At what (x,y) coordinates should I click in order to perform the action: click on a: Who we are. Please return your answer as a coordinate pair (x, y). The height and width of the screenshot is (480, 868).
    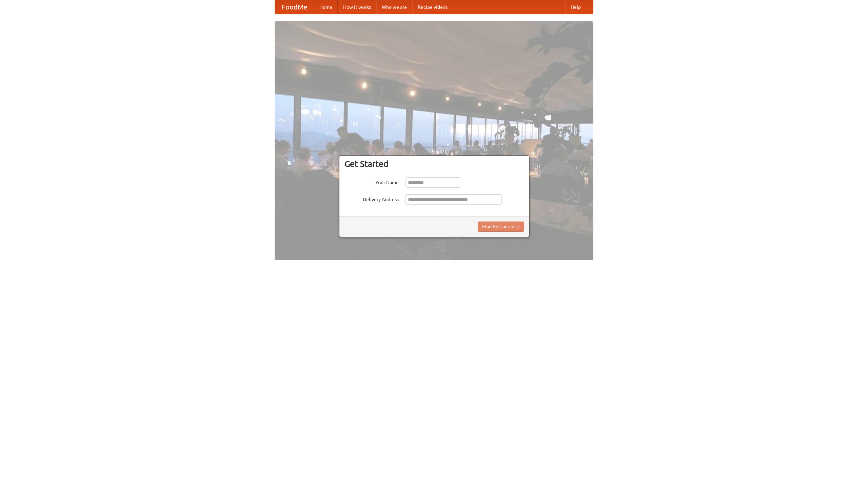
    Looking at the image, I should click on (394, 7).